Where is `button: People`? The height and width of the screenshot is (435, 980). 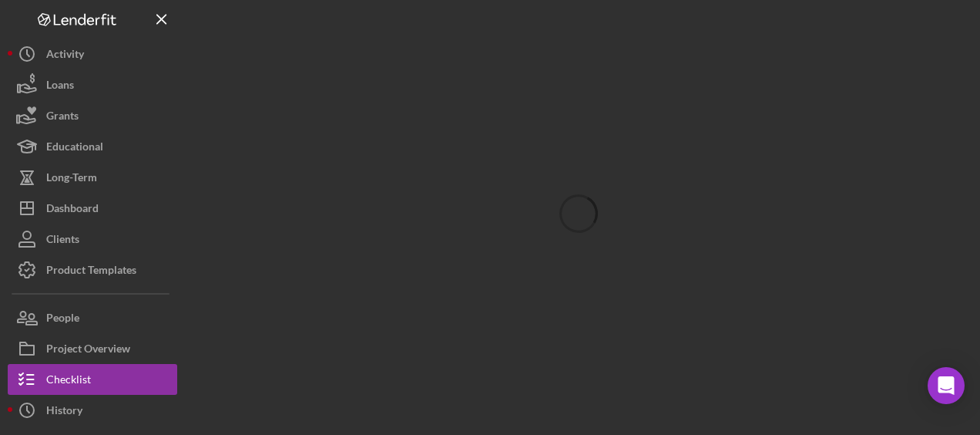 button: People is located at coordinates (92, 317).